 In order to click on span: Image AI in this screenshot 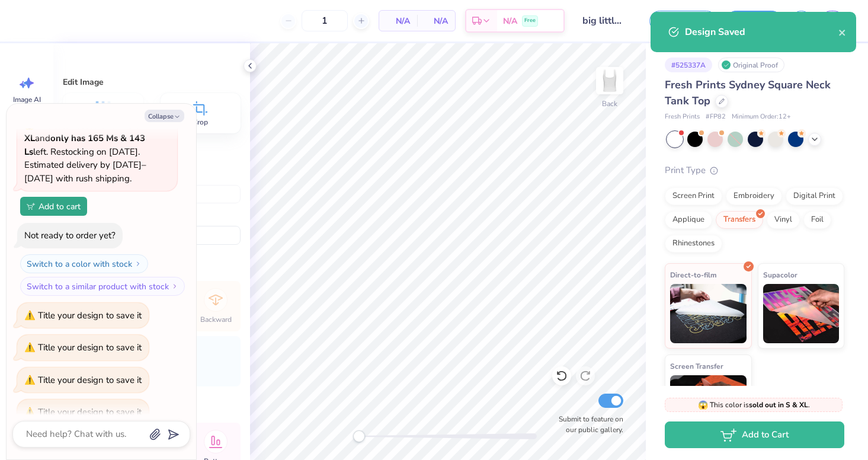, I will do `click(27, 100)`.